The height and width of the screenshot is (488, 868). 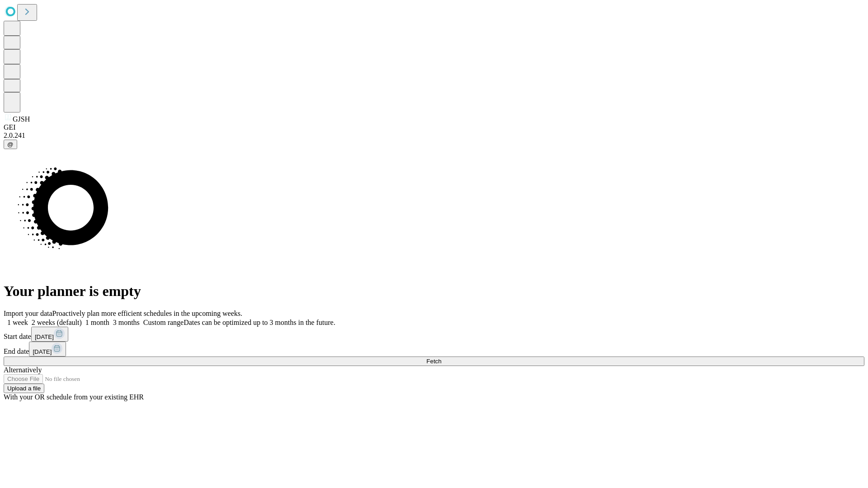 I want to click on span: Fetch, so click(x=433, y=361).